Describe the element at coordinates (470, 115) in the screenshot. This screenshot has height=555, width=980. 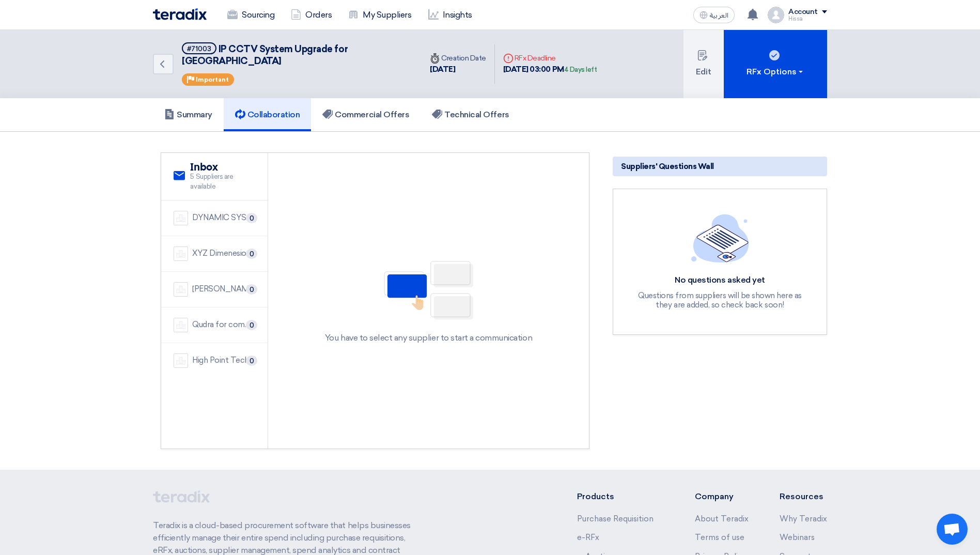
I see `h5: Technical Offers` at that location.